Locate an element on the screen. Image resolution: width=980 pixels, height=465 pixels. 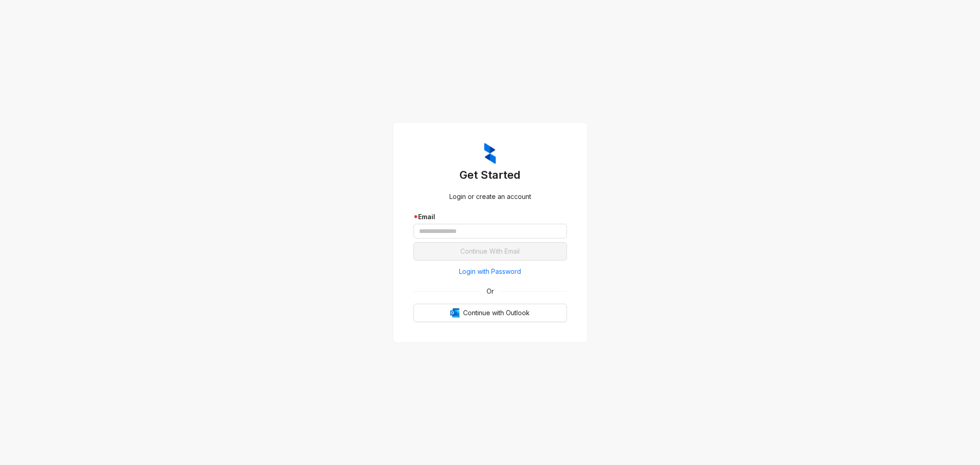
span: Login with Password is located at coordinates (490, 272).